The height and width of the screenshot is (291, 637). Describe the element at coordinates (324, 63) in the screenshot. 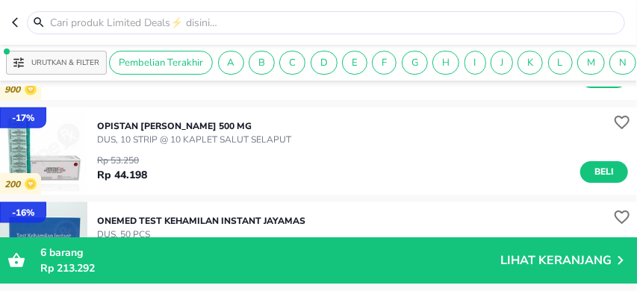

I see `span: D` at that location.